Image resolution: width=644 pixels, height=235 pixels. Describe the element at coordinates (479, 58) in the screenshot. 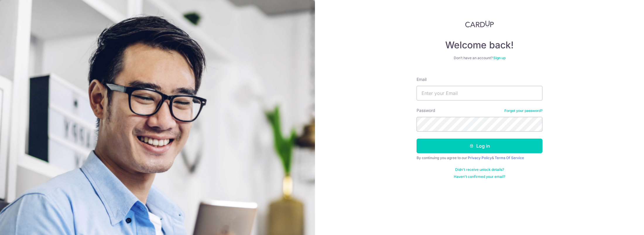

I see `div: Don’t have an account?` at that location.